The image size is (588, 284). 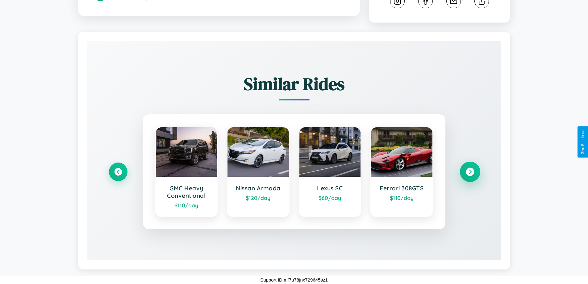 What do you see at coordinates (258, 188) in the screenshot?
I see `h3: Nissan Armada` at bounding box center [258, 188].